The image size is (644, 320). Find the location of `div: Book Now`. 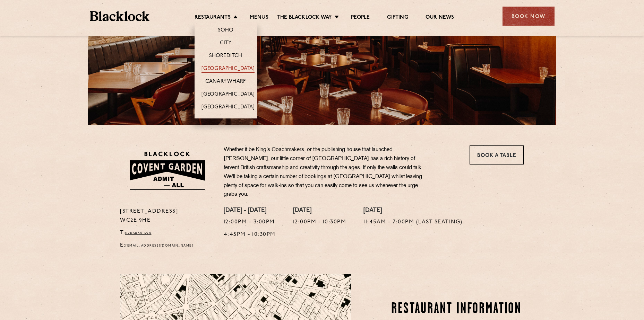

div: Book Now is located at coordinates (529, 16).